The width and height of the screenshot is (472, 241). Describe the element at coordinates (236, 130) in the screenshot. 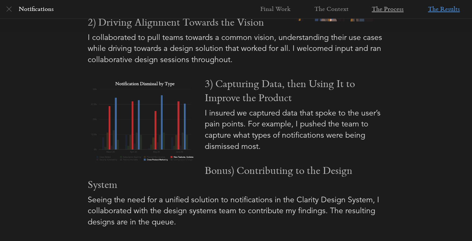

I see `p: I insured we captured data that spoke to the user’s pain points. For example, I pushed the team t...` at that location.